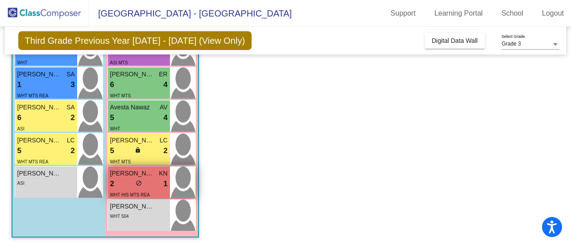  What do you see at coordinates (164, 107) in the screenshot?
I see `span: AV` at bounding box center [164, 107].